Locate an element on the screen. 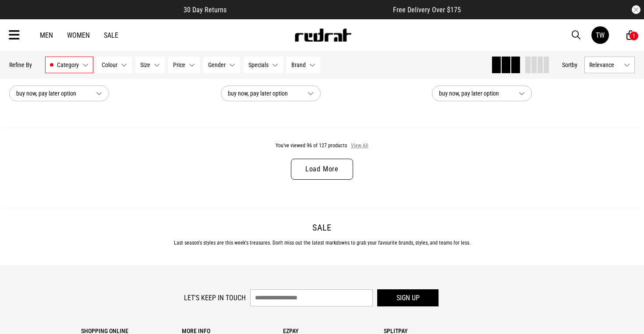 The width and height of the screenshot is (644, 334). button: Brand is located at coordinates (303, 65).